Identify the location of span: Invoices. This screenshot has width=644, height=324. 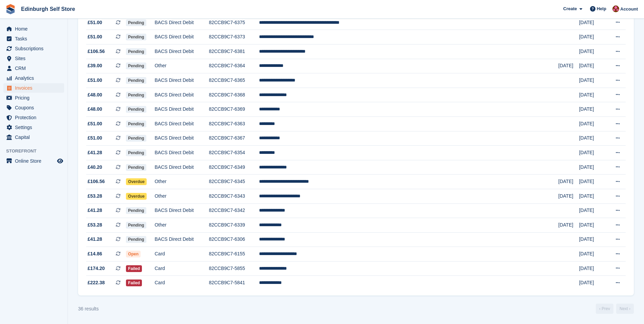
(35, 88).